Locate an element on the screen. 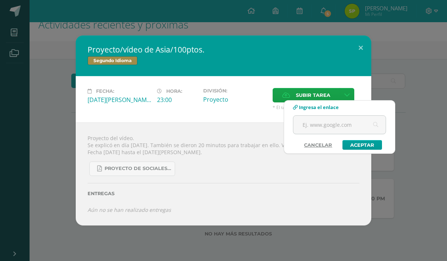 The width and height of the screenshot is (447, 261). span: * El tamaño máximo permitido es 50 MB is located at coordinates (316, 107).